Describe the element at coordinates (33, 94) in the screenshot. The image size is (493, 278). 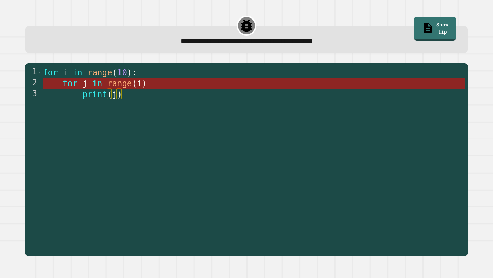
I see `div: 3` at that location.